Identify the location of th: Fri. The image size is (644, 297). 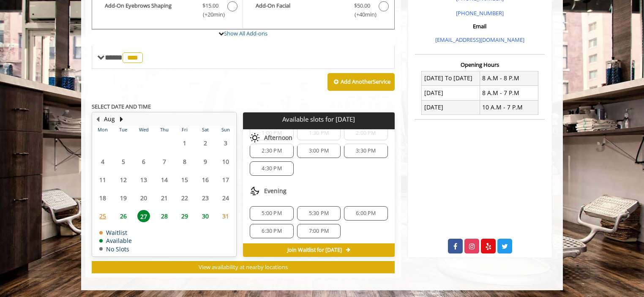
(185, 130).